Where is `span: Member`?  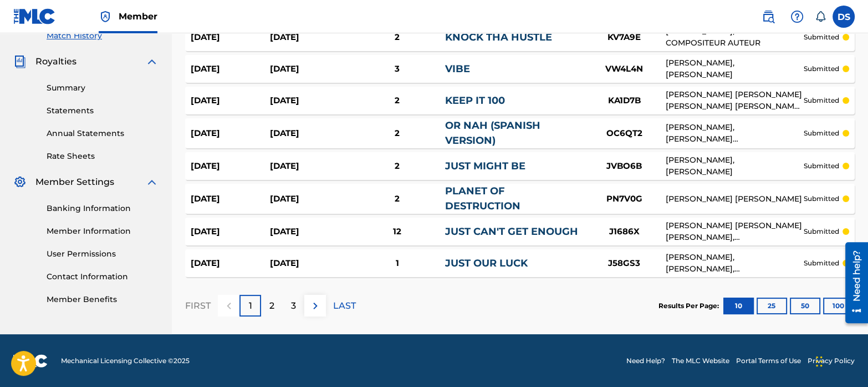 span: Member is located at coordinates (138, 16).